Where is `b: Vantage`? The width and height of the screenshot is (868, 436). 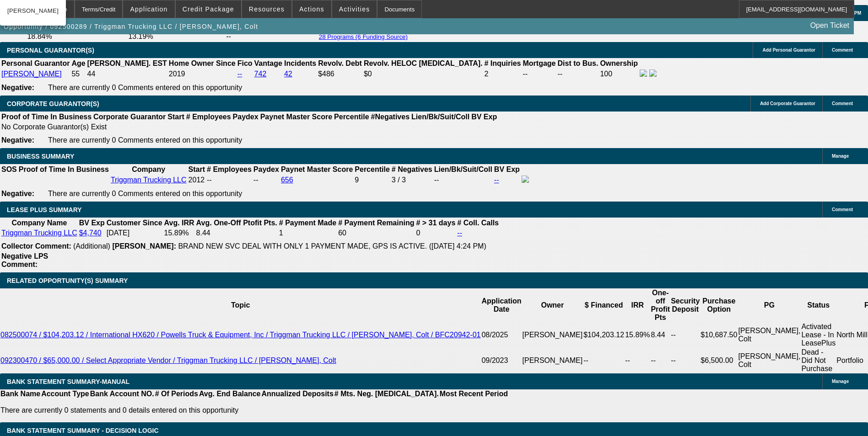 b: Vantage is located at coordinates (268, 63).